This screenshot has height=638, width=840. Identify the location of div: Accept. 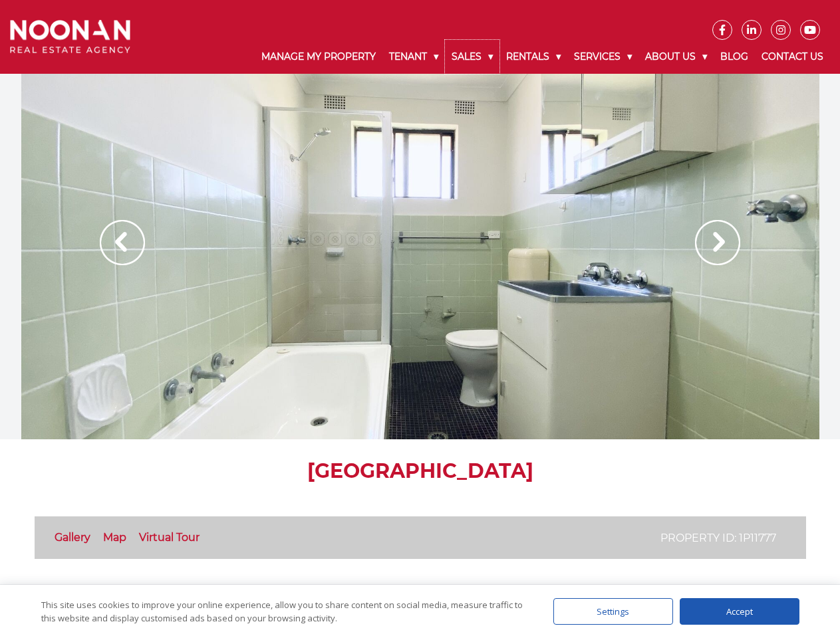
(740, 612).